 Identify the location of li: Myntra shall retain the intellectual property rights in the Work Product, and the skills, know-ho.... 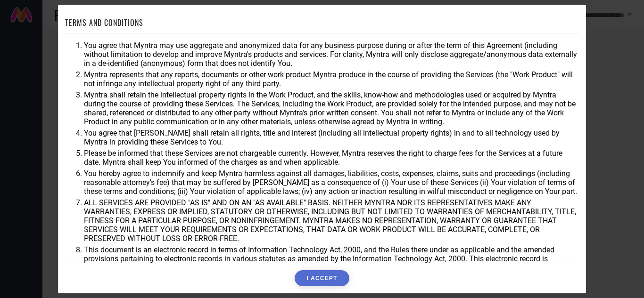
(332, 108).